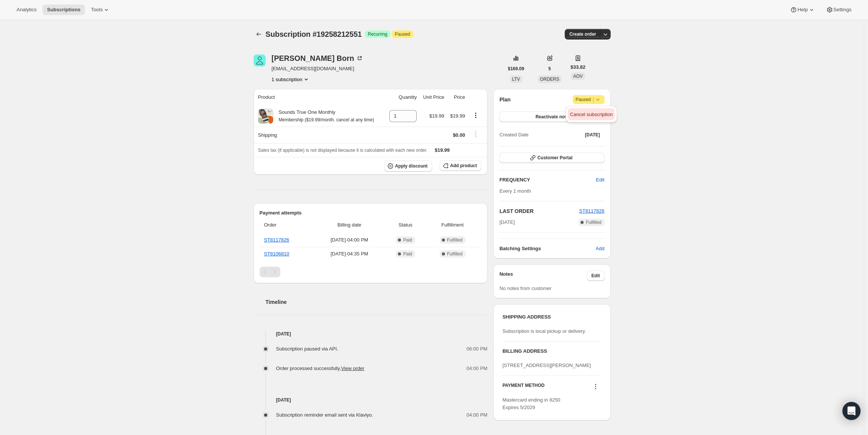  Describe the element at coordinates (349, 225) in the screenshot. I see `span: Billing date` at that location.